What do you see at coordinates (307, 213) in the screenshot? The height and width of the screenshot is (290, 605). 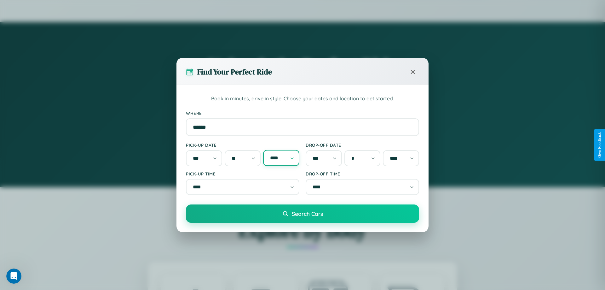 I see `span: Search Cars` at bounding box center [307, 213].